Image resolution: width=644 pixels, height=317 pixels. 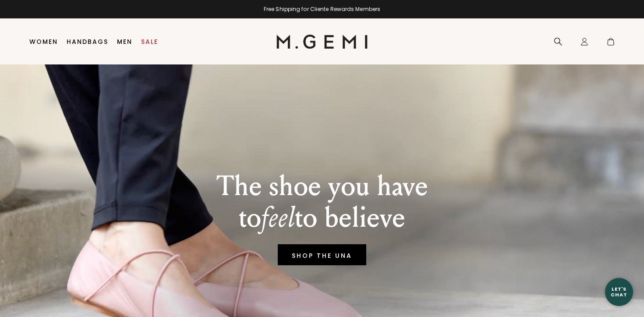 I want to click on p: The shoe you have, so click(x=322, y=186).